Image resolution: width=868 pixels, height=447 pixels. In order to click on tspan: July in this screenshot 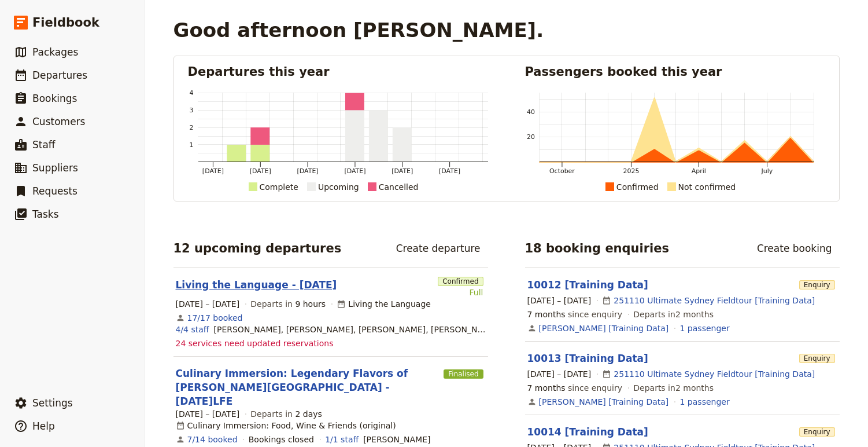, I will do `click(766, 171)`.